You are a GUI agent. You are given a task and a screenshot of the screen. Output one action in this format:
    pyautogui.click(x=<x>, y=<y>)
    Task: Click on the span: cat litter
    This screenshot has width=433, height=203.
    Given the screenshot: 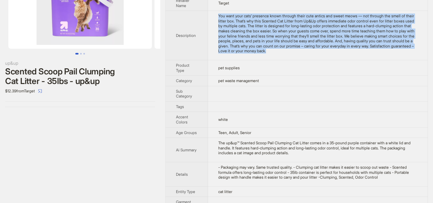 What is the action you would take?
    pyautogui.click(x=226, y=192)
    